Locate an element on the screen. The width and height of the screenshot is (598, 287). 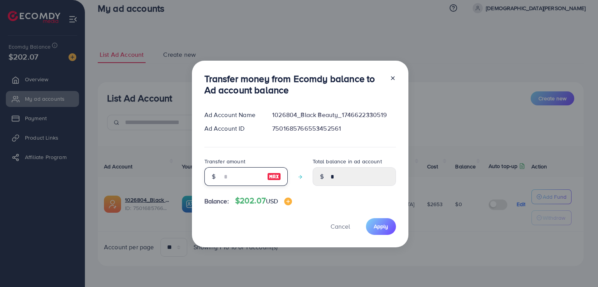
div: Ad Account ID is located at coordinates (232, 128).